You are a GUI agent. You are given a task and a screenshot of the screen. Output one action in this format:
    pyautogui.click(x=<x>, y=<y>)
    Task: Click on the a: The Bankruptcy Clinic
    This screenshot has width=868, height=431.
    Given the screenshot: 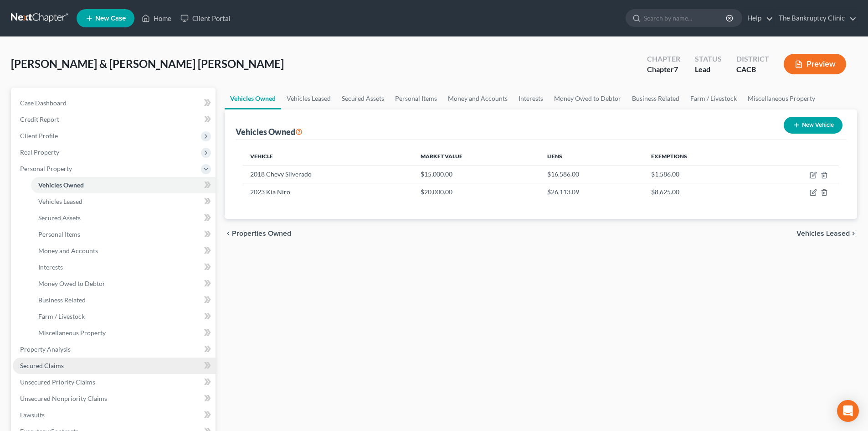 What is the action you would take?
    pyautogui.click(x=815, y=18)
    